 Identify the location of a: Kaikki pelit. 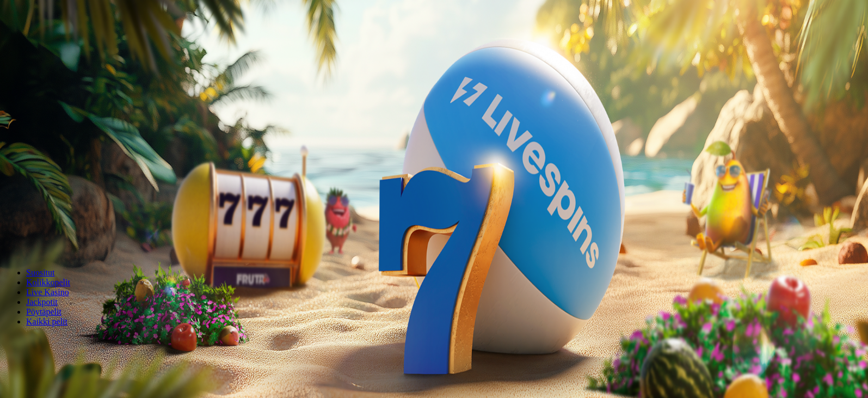
(47, 321).